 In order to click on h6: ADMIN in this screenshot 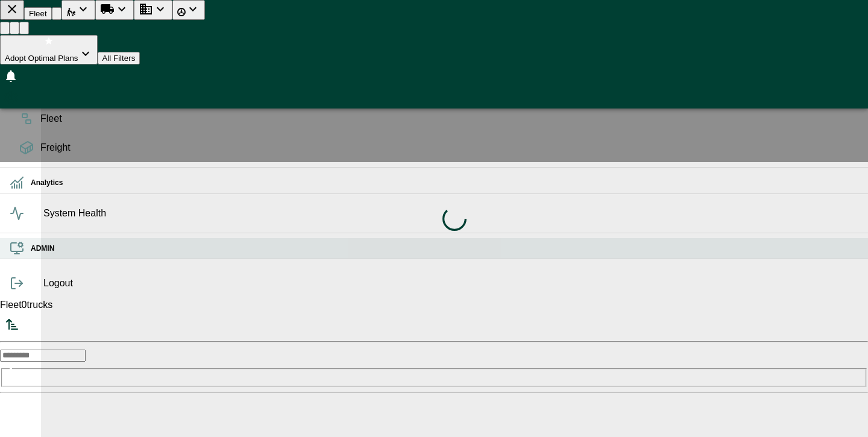, I will do `click(444, 248)`.